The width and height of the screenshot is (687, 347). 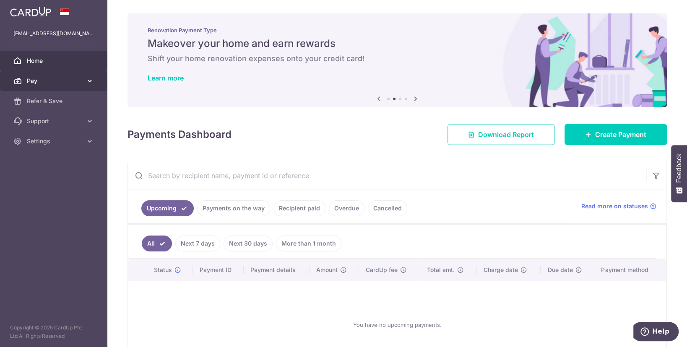 I want to click on a: Next 7 days, so click(x=198, y=244).